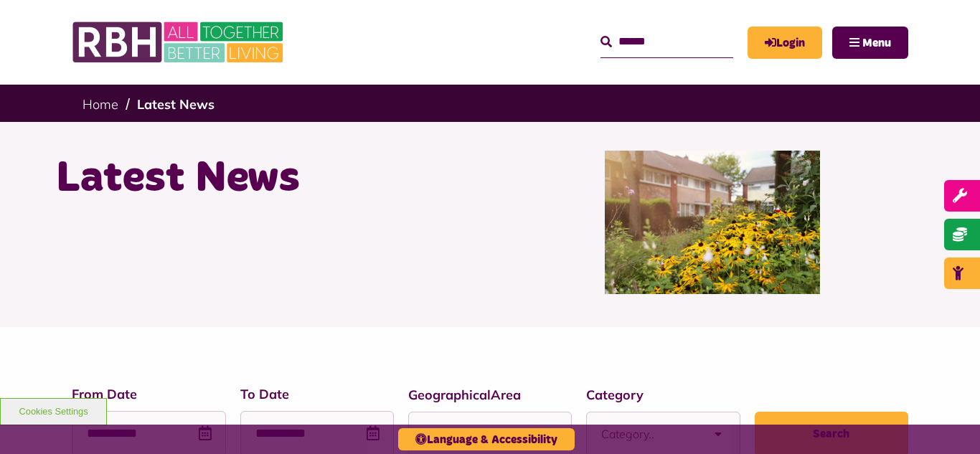 This screenshot has height=454, width=980. I want to click on label: To Date, so click(317, 393).